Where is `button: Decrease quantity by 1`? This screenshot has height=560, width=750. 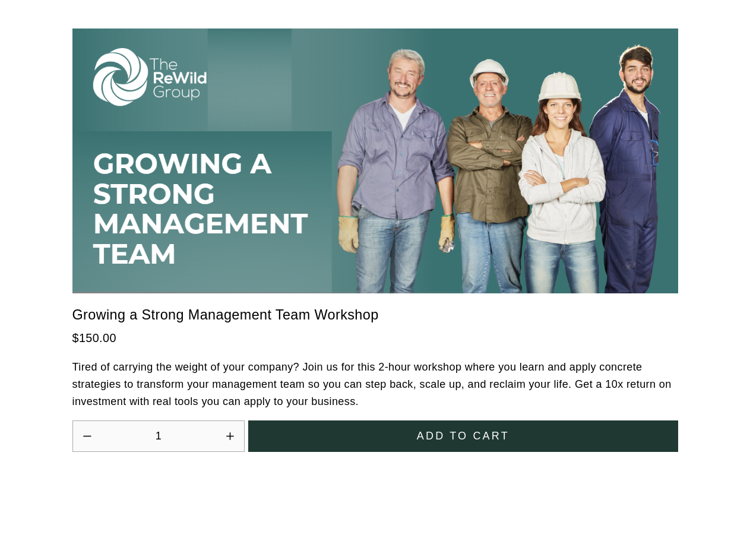
button: Decrease quantity by 1 is located at coordinates (87, 436).